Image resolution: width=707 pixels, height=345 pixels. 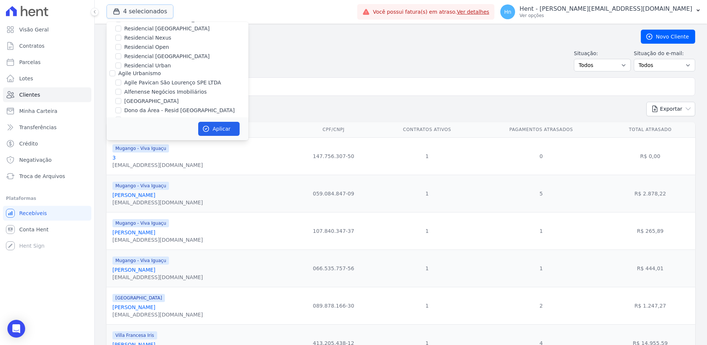 I want to click on a: Negativação, so click(x=47, y=160).